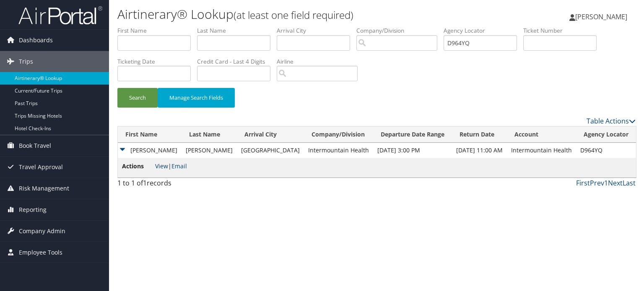 Image resolution: width=644 pixels, height=291 pixels. Describe the element at coordinates (271, 134) in the screenshot. I see `th: Arrival City: activate to sort column ascending` at that location.